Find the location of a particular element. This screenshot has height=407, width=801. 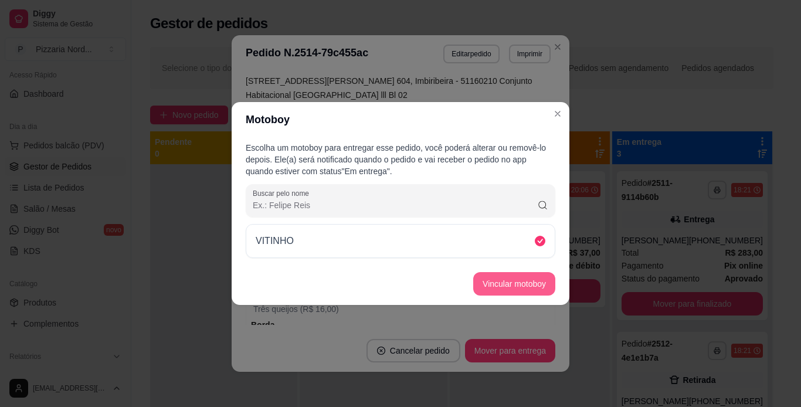

header: Motoboy is located at coordinates (400, 120).